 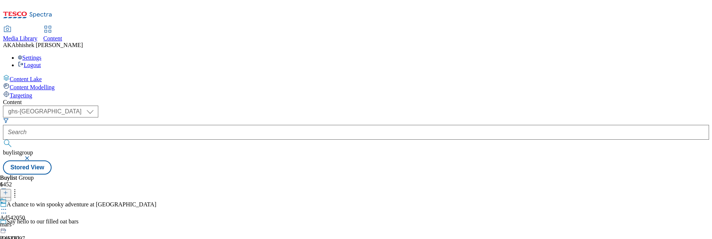 I want to click on a: Content Modelling, so click(x=356, y=87).